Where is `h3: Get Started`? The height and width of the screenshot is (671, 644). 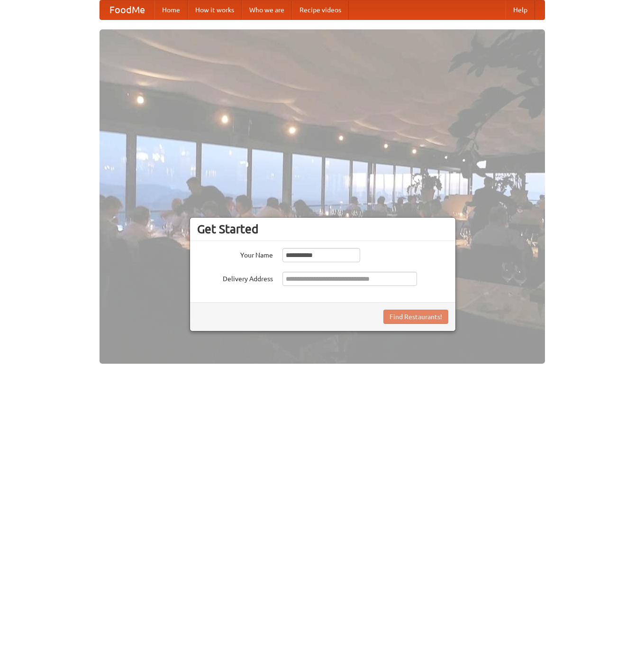
h3: Get Started is located at coordinates (322, 229).